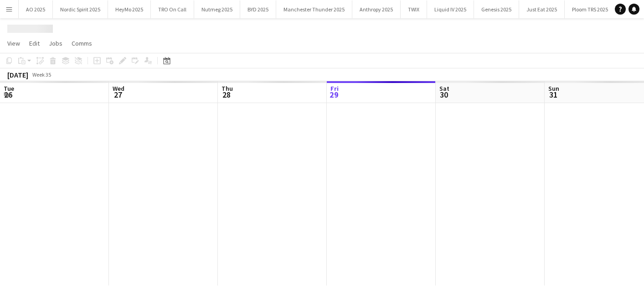  Describe the element at coordinates (81, 43) in the screenshot. I see `a: Comms` at that location.